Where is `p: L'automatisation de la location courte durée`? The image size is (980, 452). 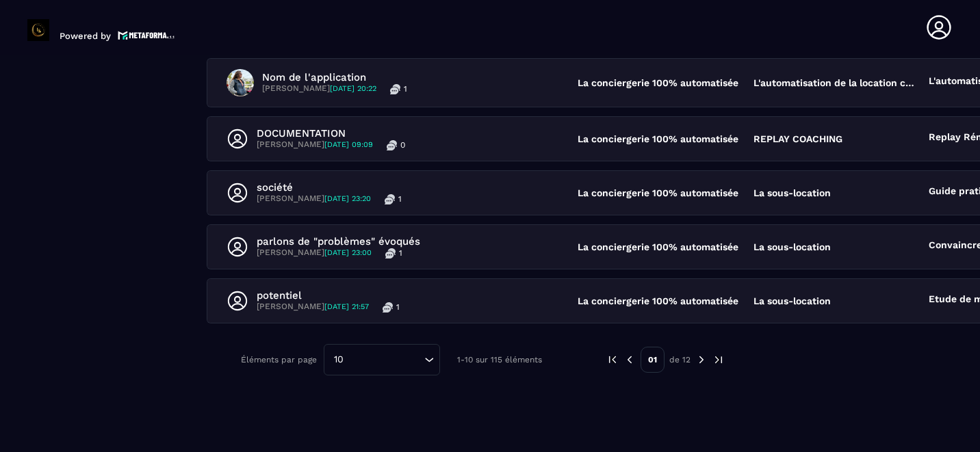
p: L'automatisation de la location courte durée is located at coordinates (834, 83).